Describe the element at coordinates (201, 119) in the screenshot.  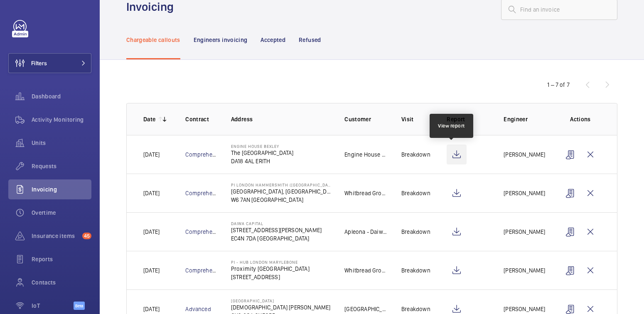
I see `p: Contract` at that location.